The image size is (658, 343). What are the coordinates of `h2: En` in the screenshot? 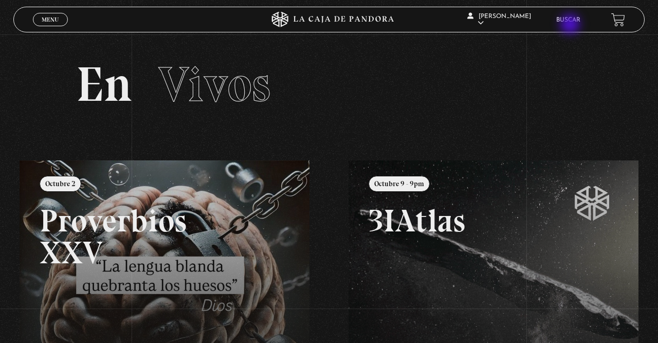 It's located at (328, 84).